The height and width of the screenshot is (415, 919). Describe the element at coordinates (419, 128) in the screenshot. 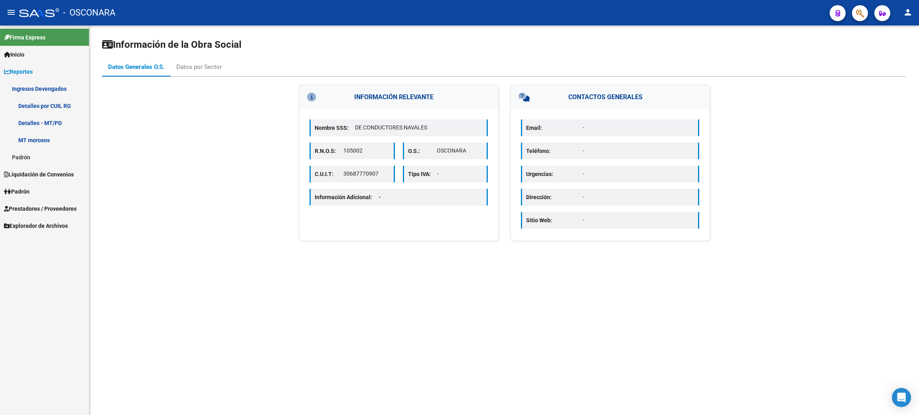

I see `p: DE CONDUCTORES NAVALES` at that location.